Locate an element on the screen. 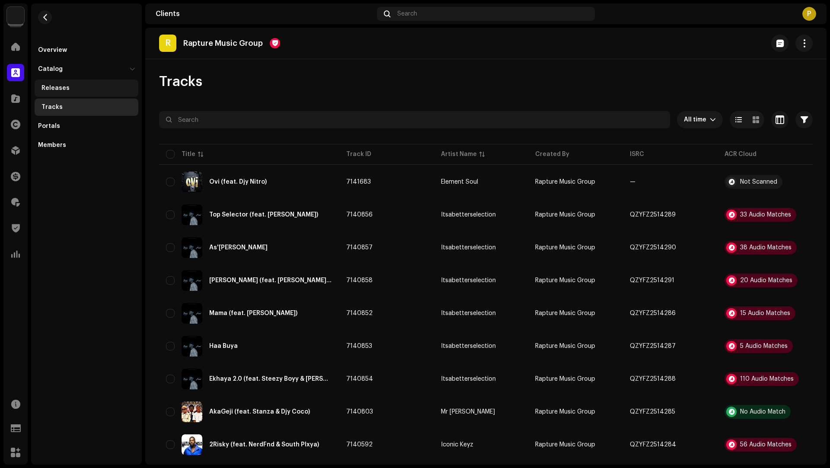  div: Top Selector (feat. Reggie Madawg) is located at coordinates (264, 215).